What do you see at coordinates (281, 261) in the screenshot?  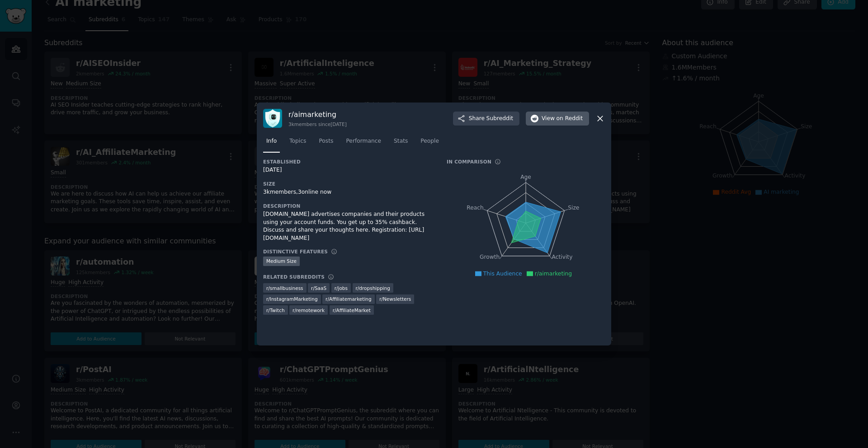 I see `div: Medium Size` at bounding box center [281, 261].